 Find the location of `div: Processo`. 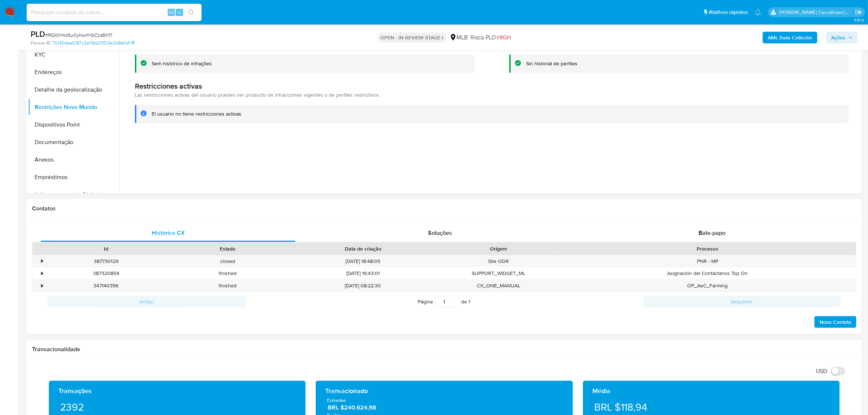

div: Processo is located at coordinates (708, 249).